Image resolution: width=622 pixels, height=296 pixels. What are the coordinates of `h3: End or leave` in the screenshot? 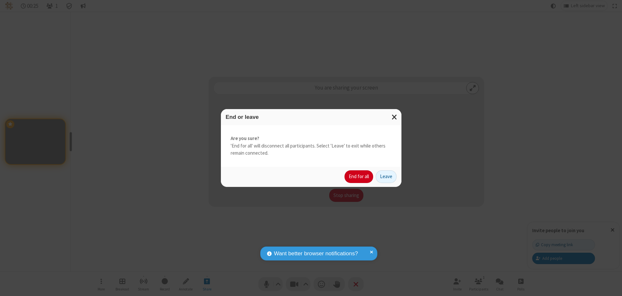 It's located at (311, 117).